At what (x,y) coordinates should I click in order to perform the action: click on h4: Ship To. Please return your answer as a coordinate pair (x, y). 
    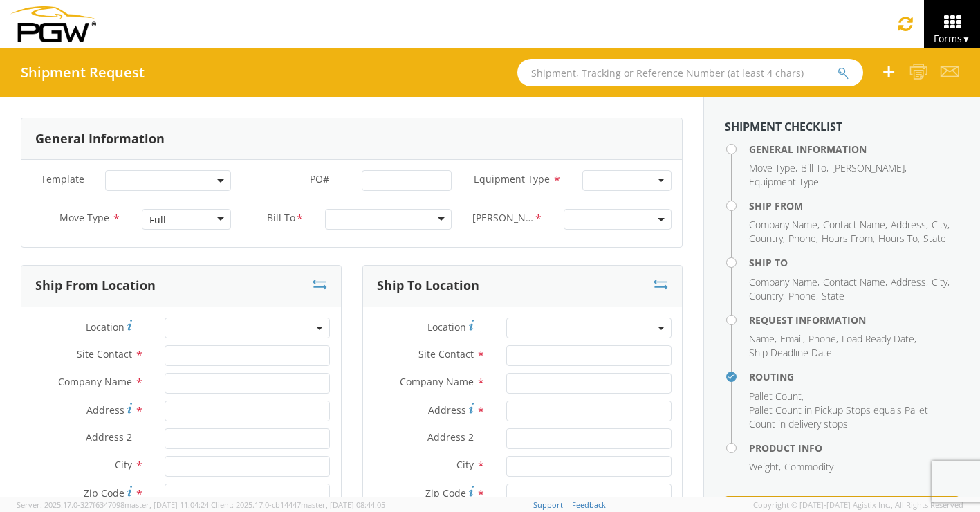
    Looking at the image, I should click on (854, 262).